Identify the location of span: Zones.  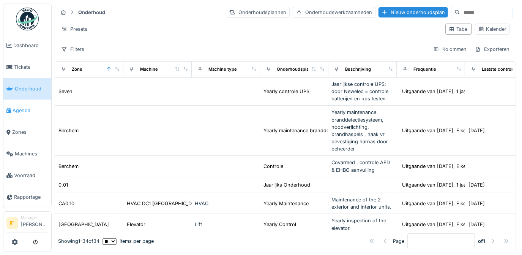
(30, 132).